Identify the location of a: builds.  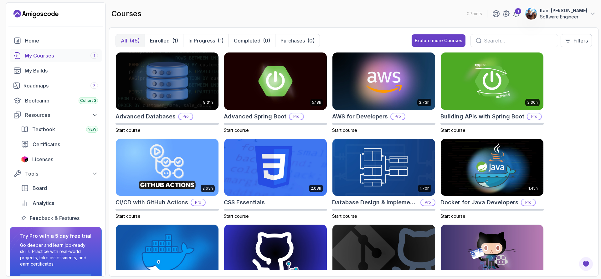
(56, 71).